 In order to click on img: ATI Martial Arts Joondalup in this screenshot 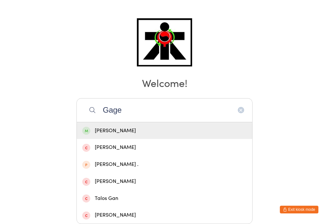, I will do `click(164, 42)`.